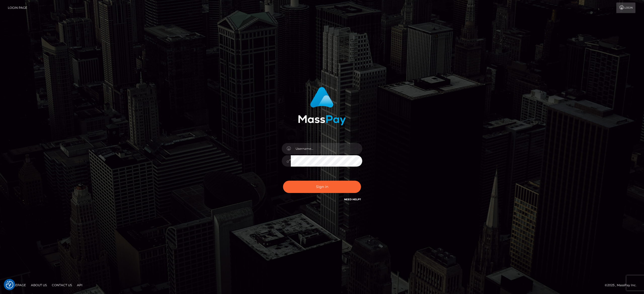  Describe the element at coordinates (18, 8) in the screenshot. I see `a: Login Page` at that location.